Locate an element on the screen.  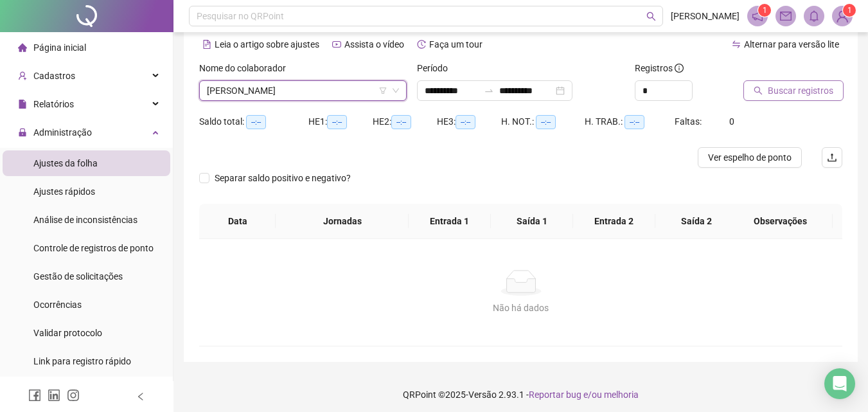
span: linkedin is located at coordinates (54, 395).